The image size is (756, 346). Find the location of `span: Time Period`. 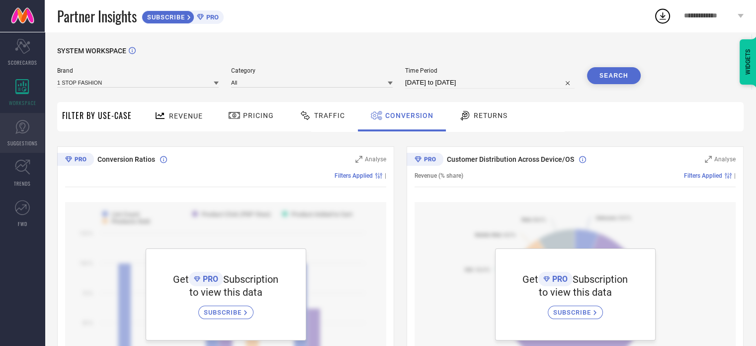

span: Time Period is located at coordinates (490, 71).